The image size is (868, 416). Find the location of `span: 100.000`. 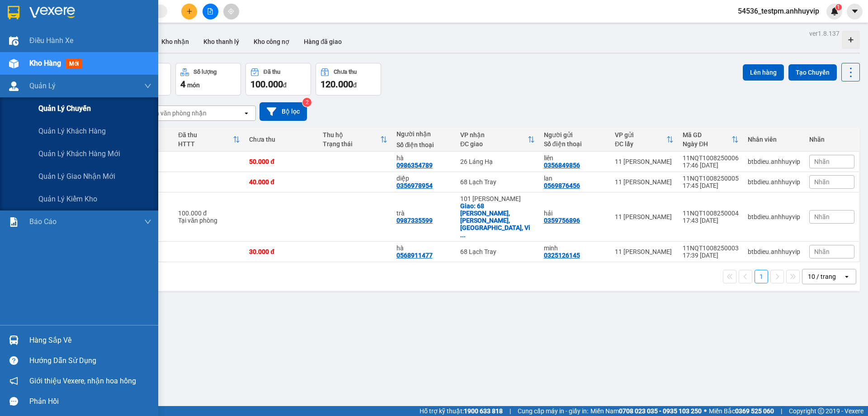

span: 100.000 is located at coordinates (267, 84).